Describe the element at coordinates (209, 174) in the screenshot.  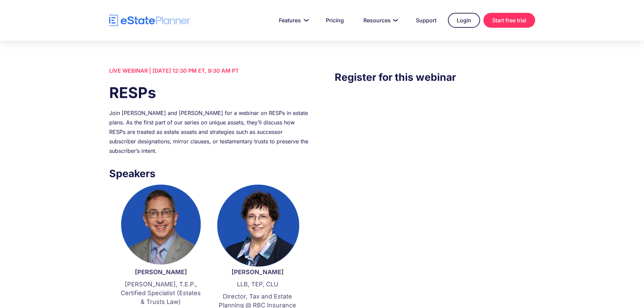
I see `h3: Speakers` at that location.